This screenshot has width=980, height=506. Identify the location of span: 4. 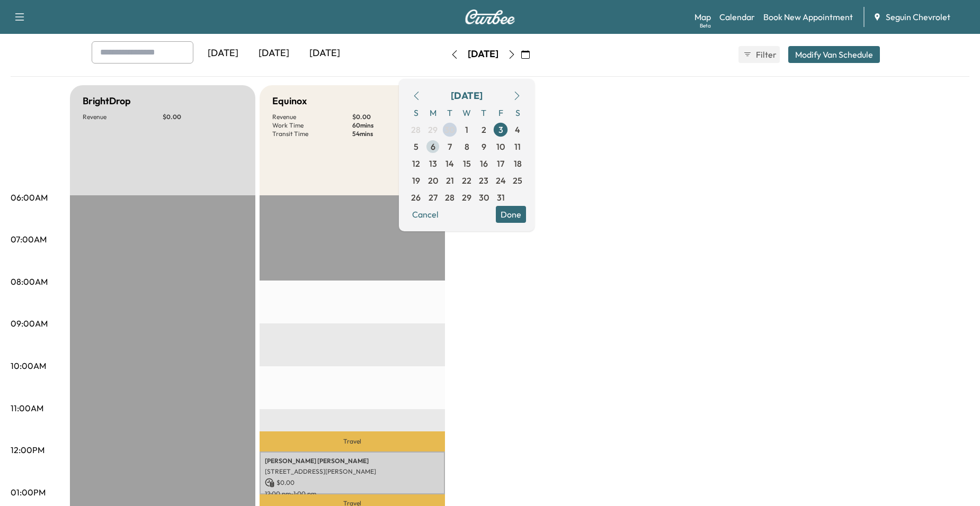
(518, 130).